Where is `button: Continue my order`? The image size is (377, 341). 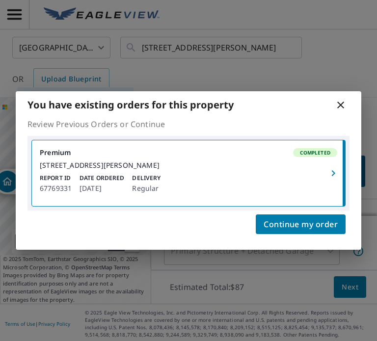
button: Continue my order is located at coordinates (300, 224).